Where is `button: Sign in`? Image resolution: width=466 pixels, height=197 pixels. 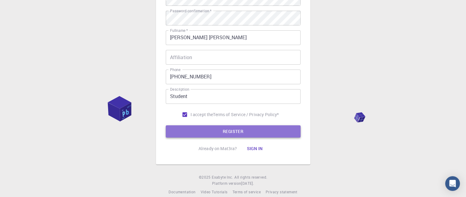
button: Sign in is located at coordinates (255, 149).